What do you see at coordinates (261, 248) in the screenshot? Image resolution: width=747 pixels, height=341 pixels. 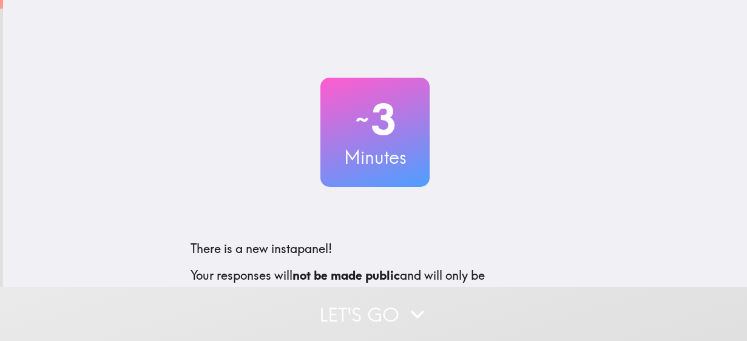 I see `span: There is a new instapanel!` at bounding box center [261, 248].